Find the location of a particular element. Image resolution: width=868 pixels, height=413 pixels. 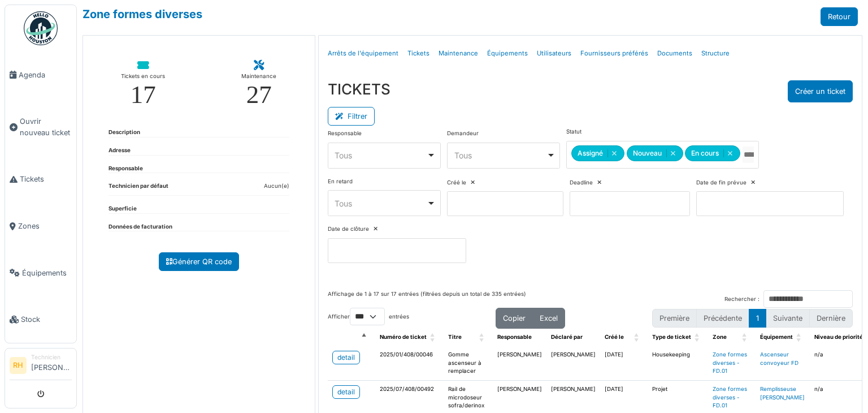

span: Ouvrir nouveau ticket is located at coordinates (46, 127).